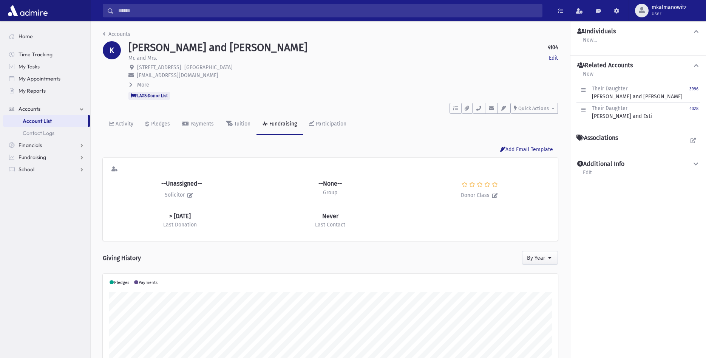 This screenshot has height=358, width=706. I want to click on a: Contact Logs, so click(46, 133).